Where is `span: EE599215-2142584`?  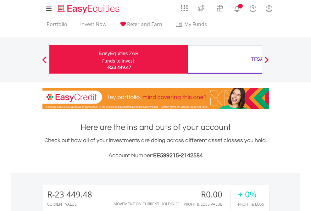 span: EE599215-2142584 is located at coordinates (178, 156).